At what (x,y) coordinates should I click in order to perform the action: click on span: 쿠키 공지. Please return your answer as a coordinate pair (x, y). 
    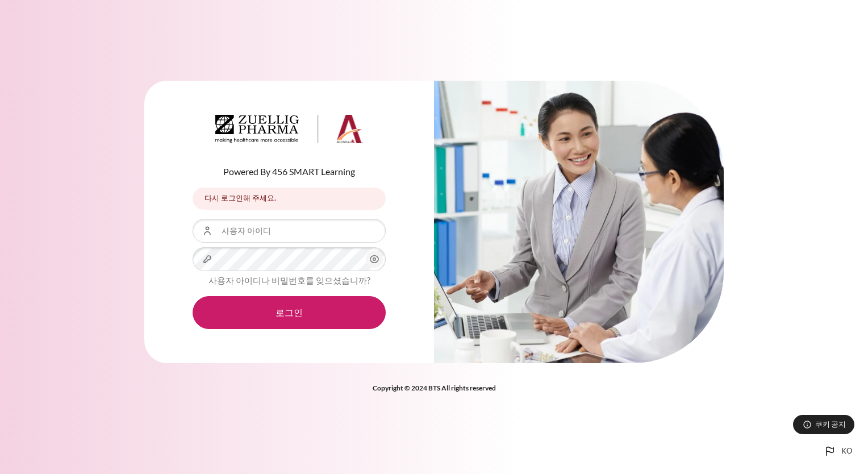
    Looking at the image, I should click on (831, 424).